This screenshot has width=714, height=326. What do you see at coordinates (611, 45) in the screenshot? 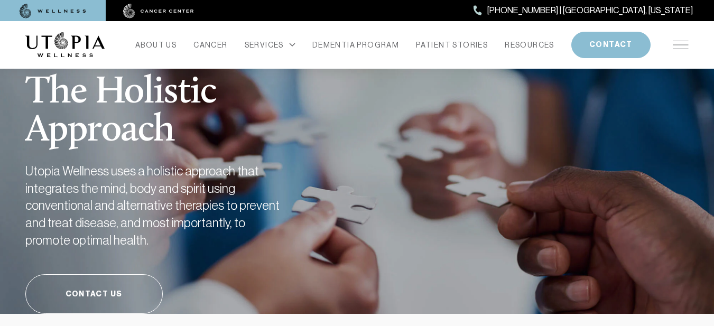
I see `button: CONTACT` at bounding box center [611, 45].